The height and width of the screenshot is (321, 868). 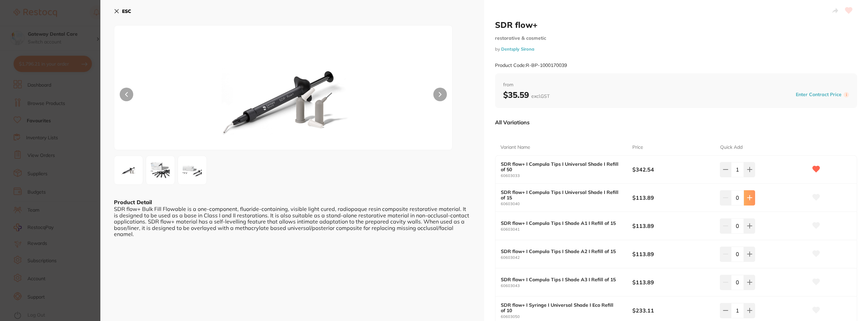 I want to click on p: Quick Add, so click(x=731, y=147).